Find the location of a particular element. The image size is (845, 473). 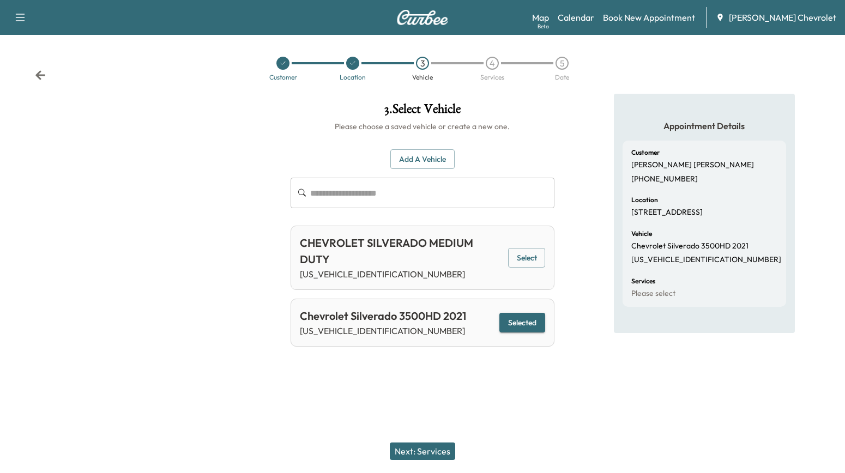

button: Next: Services is located at coordinates (422, 451).